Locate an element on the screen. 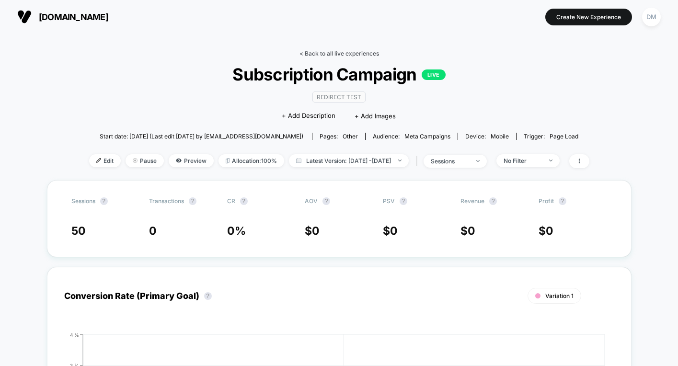 The width and height of the screenshot is (678, 366). span: Allocation: 100% is located at coordinates (251, 161).